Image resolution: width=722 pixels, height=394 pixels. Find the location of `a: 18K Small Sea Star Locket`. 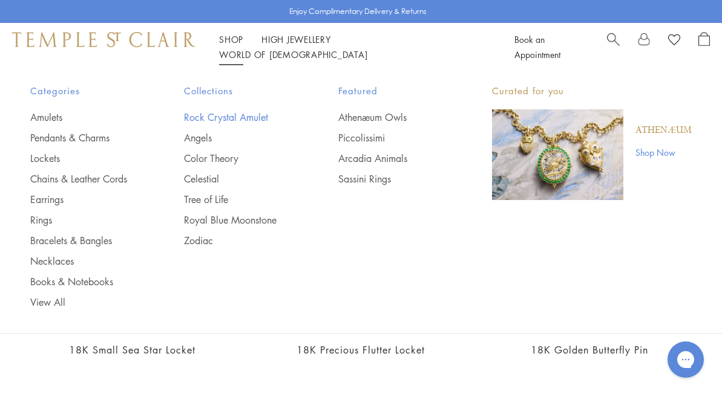

a: 18K Small Sea Star Locket is located at coordinates (132, 350).